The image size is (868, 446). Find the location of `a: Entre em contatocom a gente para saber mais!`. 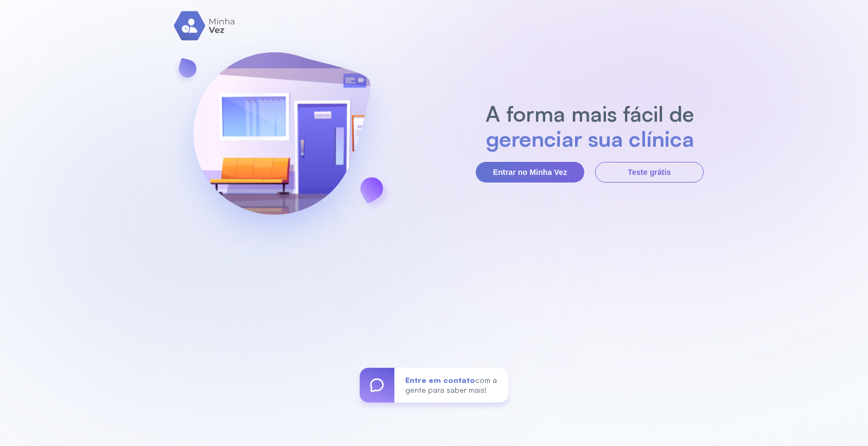

a: Entre em contatocom a gente para saber mais! is located at coordinates (434, 385).